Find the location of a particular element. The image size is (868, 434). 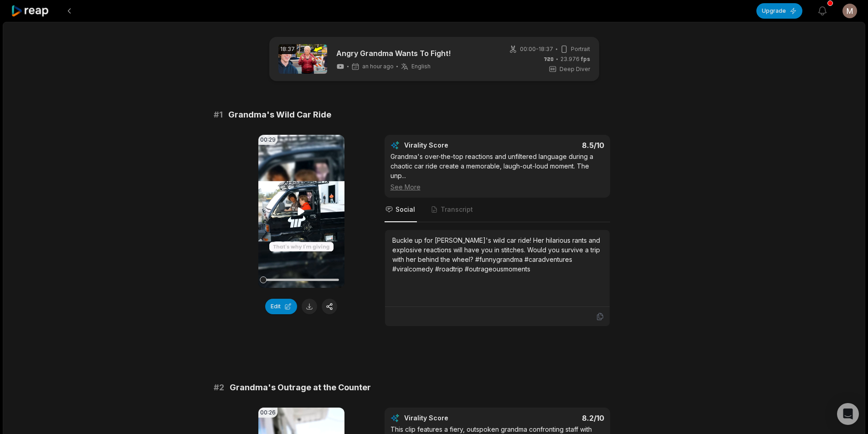

button: Edit is located at coordinates (281, 306).